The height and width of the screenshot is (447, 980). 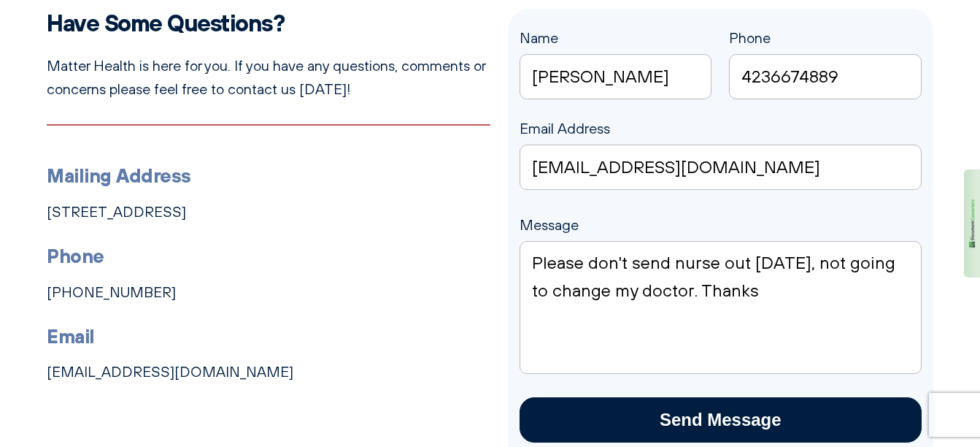 I want to click on input: Send Message, so click(x=721, y=420).